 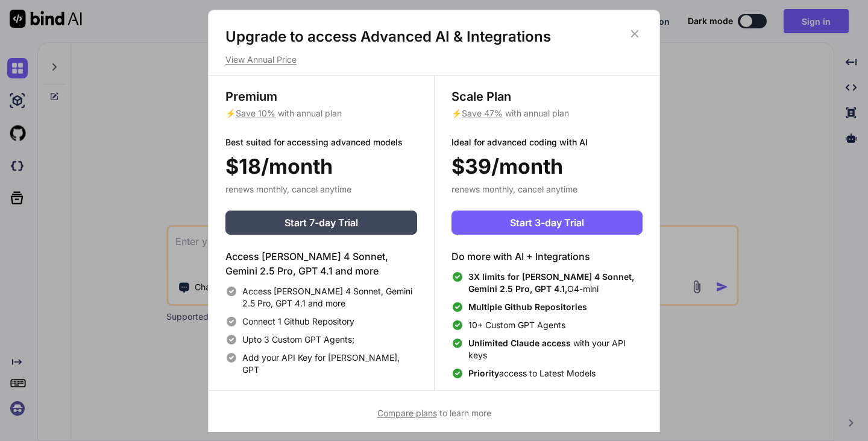 I want to click on span: O4-mini, so click(x=555, y=283).